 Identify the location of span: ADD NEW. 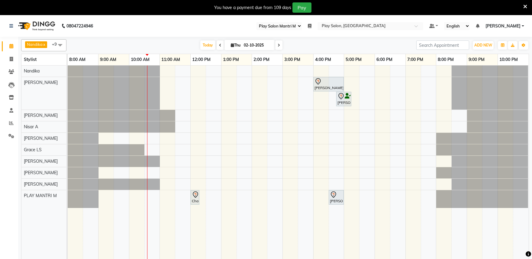
(483, 45).